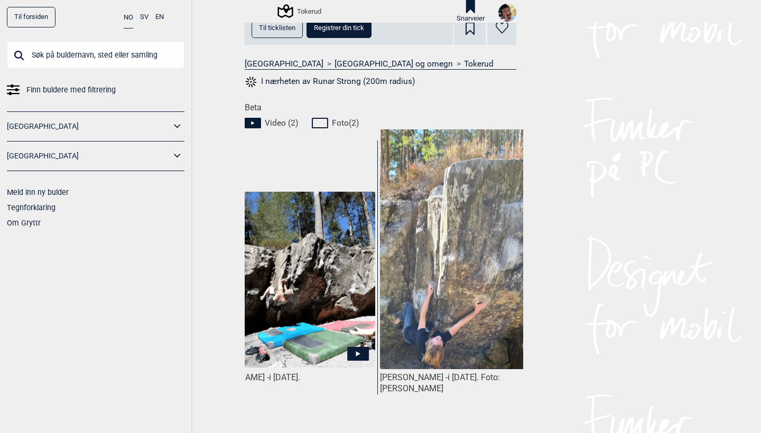  Describe the element at coordinates (281, 123) in the screenshot. I see `span: Video ( 2 )` at that location.